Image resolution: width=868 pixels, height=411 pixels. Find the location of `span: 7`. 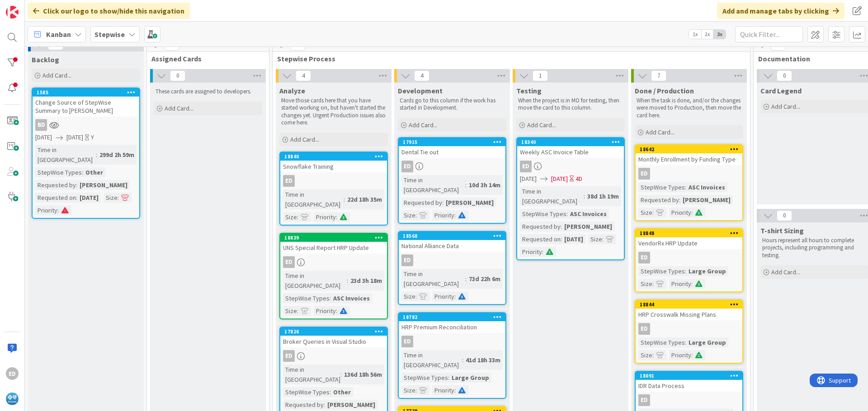

span: 7 is located at coordinates (659, 76).